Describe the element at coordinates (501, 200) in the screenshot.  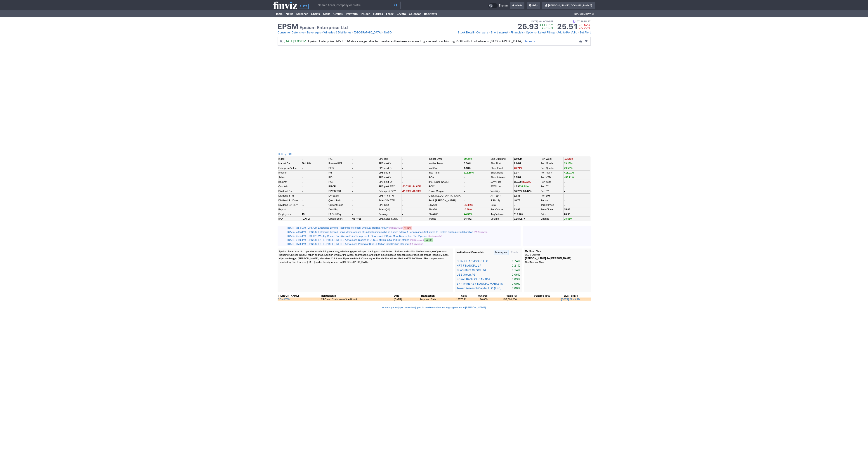
I see `td: RSI (14)` at that location.